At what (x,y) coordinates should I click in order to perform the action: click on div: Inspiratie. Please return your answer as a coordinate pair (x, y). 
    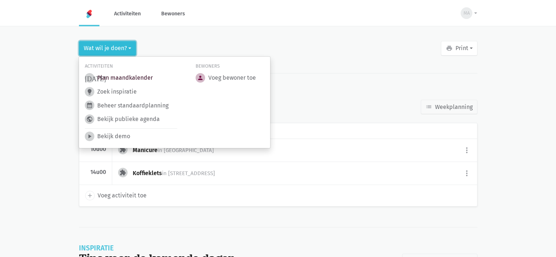
    Looking at the image, I should click on (157, 248).